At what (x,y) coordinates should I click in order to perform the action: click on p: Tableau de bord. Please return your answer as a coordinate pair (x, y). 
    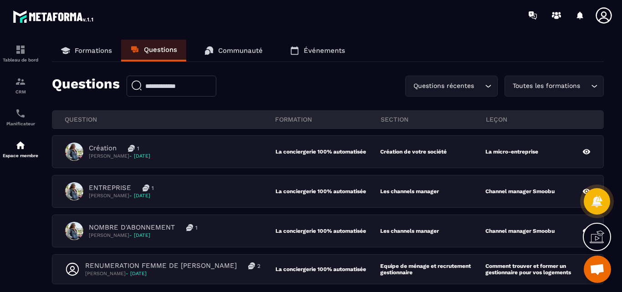
    Looking at the image, I should click on (20, 60).